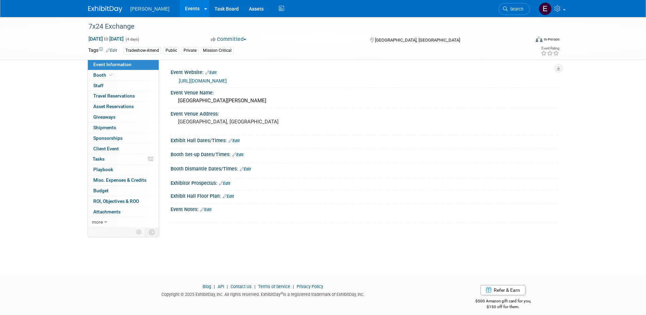 The width and height of the screenshot is (646, 315). I want to click on a: Giveaways, so click(123, 117).